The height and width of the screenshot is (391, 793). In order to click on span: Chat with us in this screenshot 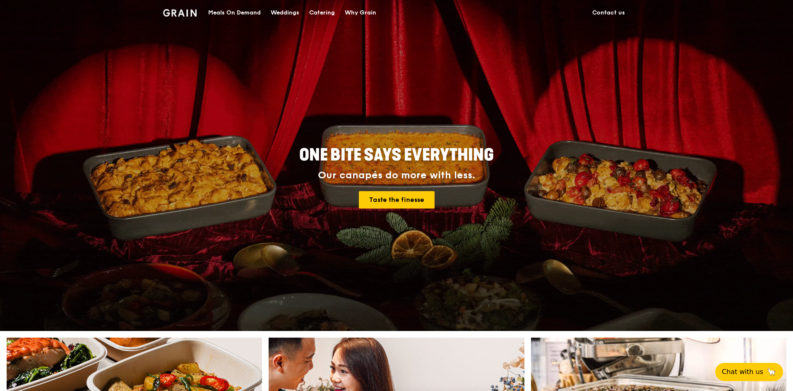, I will do `click(742, 372)`.